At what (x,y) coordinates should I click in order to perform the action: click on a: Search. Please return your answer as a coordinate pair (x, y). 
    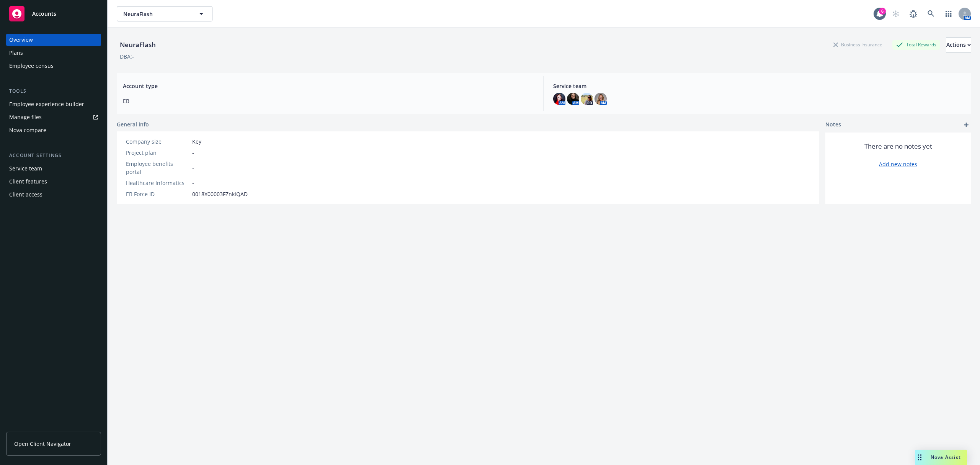
    Looking at the image, I should click on (931, 14).